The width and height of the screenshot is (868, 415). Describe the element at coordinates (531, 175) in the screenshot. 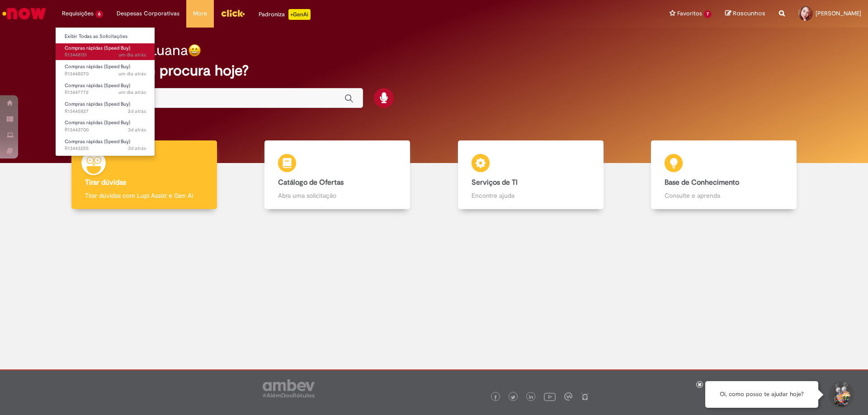

I see `a: Serviços de TI Encontre ajuda` at that location.